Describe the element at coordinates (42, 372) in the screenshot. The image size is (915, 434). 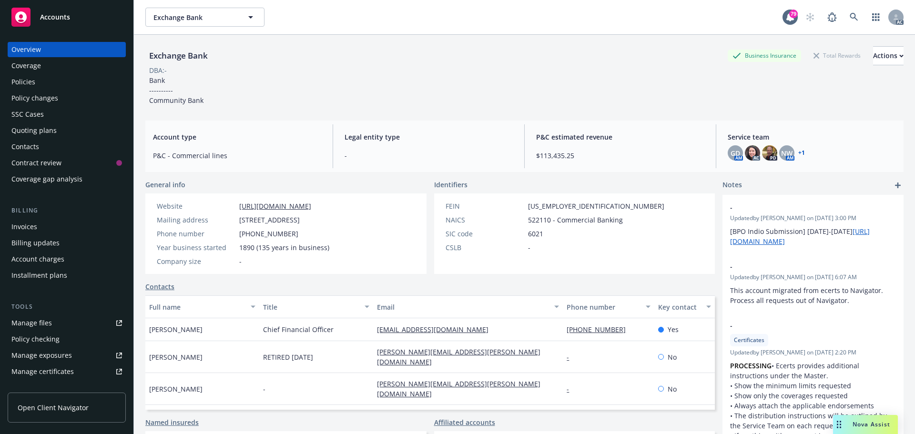
I see `div: Manage certificates` at that location.